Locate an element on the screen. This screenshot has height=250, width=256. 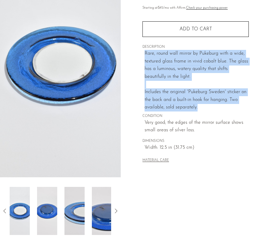
button: MATERIAL CARE is located at coordinates (156, 161).